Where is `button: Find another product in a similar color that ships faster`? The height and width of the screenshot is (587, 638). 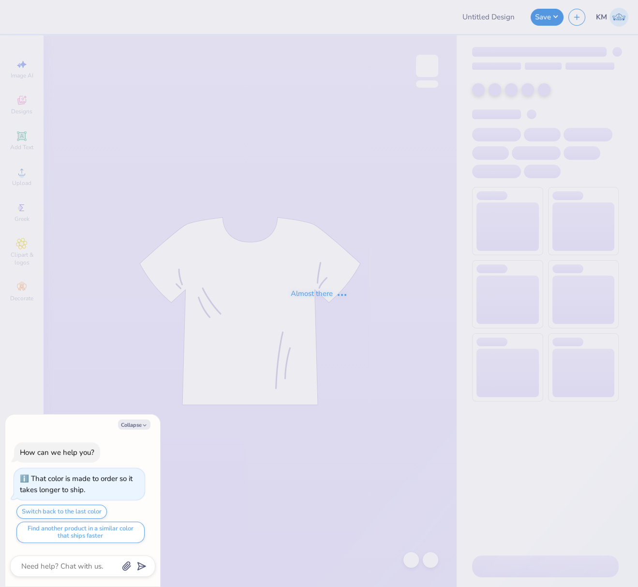 button: Find another product in a similar color that ships faster is located at coordinates (80, 532).